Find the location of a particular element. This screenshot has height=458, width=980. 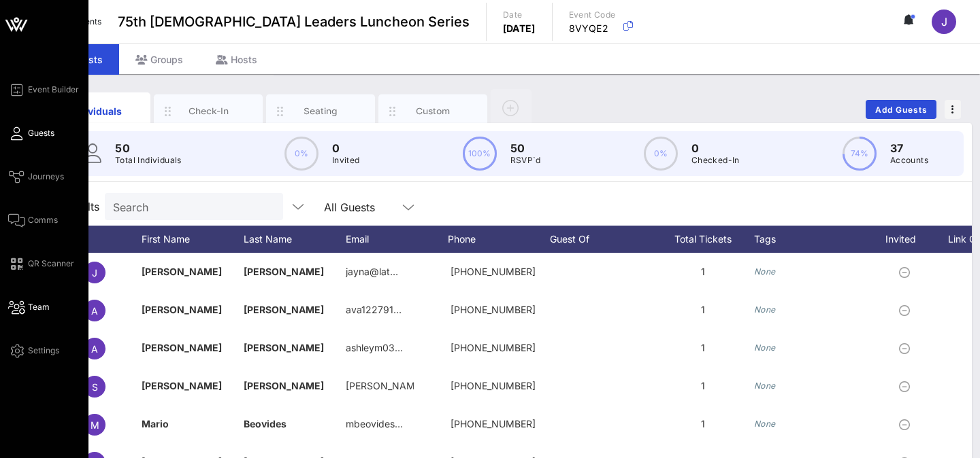

span: Event Builder is located at coordinates (53, 90).